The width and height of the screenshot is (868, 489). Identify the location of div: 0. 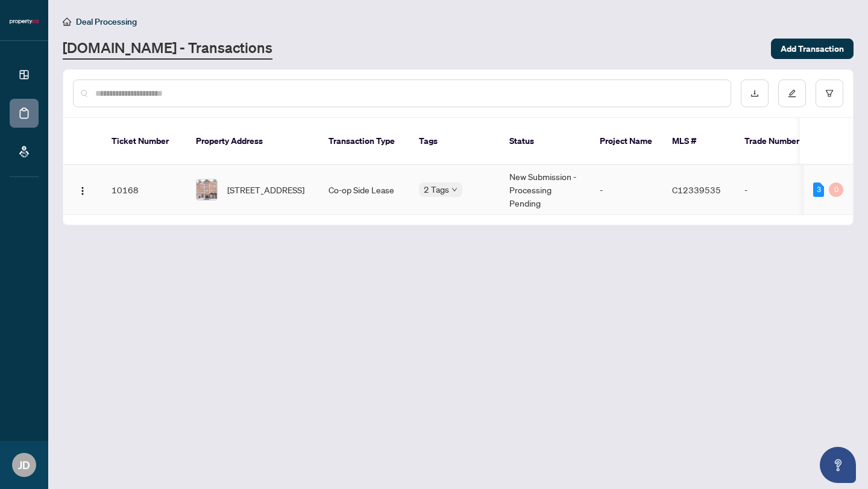
(836, 190).